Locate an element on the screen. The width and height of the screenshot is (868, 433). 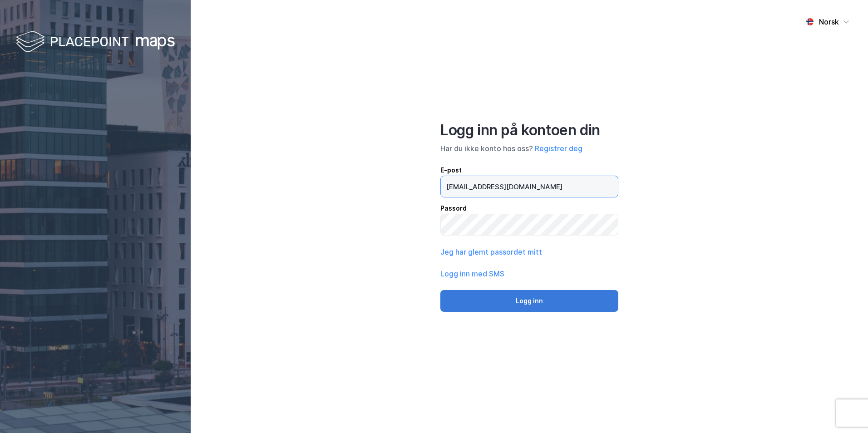
div: Kontrollprogram for chat is located at coordinates (845, 411).